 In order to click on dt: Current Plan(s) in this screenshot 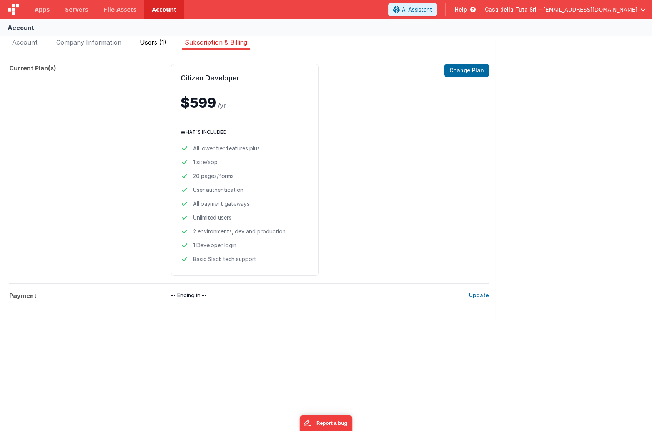, I will do `click(87, 170)`.